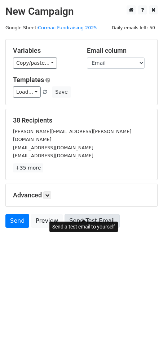 This screenshot has height=355, width=163. Describe the element at coordinates (27, 92) in the screenshot. I see `a: Load...` at that location.